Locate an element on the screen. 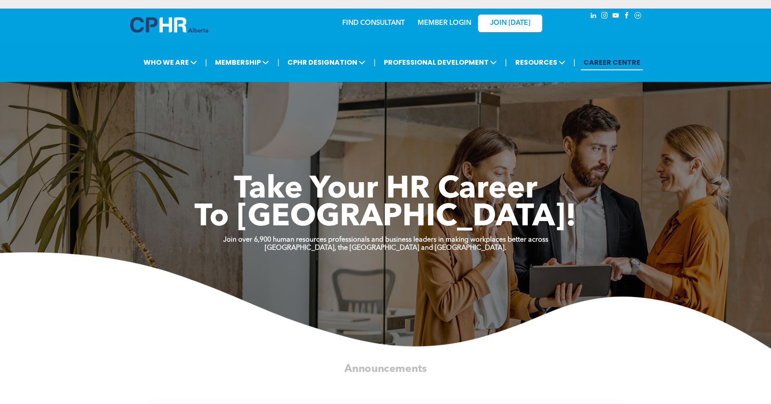 The width and height of the screenshot is (771, 404). img: A blue and white logo for cp alberta is located at coordinates (169, 25).